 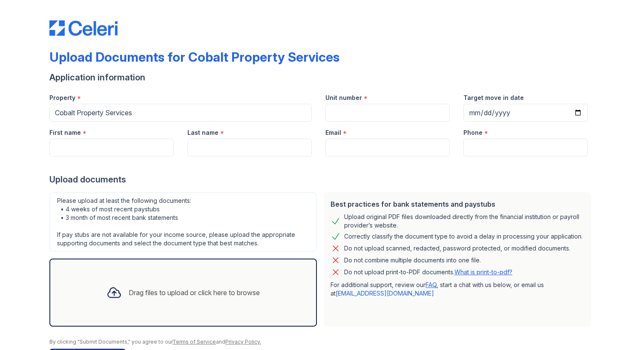 I want to click on div: Upload Documents for Cobalt Property Services, so click(x=194, y=57).